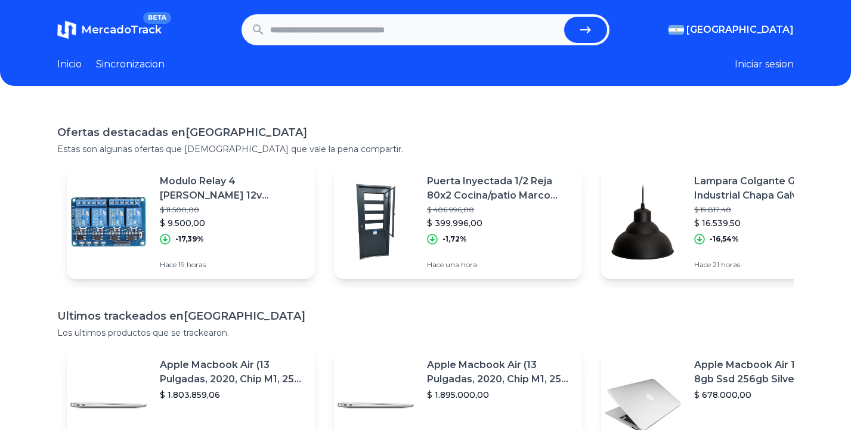 This screenshot has height=430, width=851. What do you see at coordinates (763, 64) in the screenshot?
I see `button: Iniciar sesion` at bounding box center [763, 64].